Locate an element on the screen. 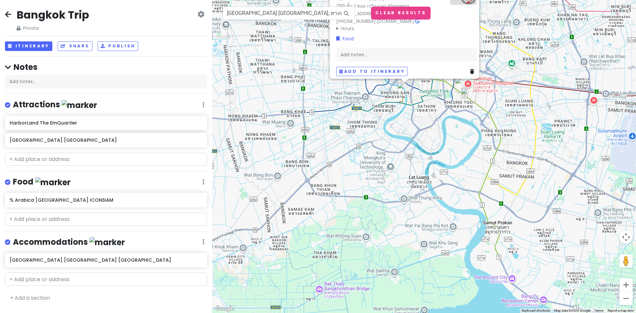  button: Keyboard shortcuts is located at coordinates (536, 311).